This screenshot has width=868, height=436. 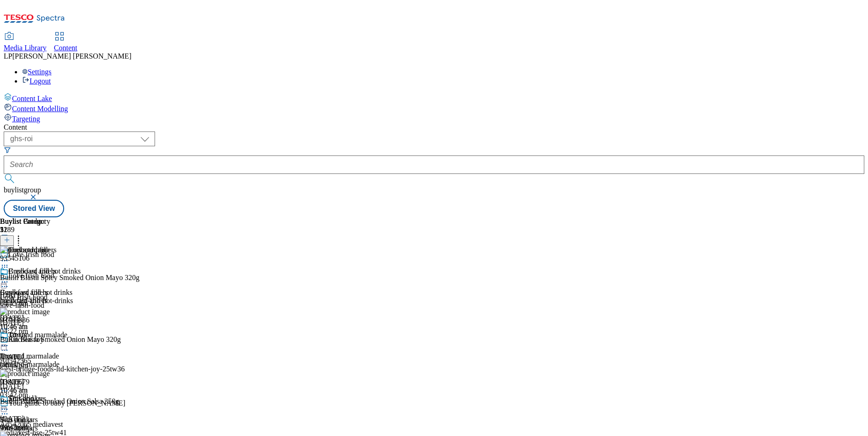 I want to click on input: Search, so click(x=433, y=165).